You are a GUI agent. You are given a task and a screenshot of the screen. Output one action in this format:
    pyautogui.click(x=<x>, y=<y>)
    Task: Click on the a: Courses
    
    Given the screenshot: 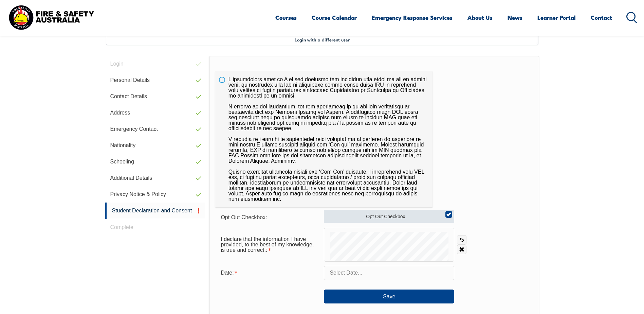 What is the action you would take?
    pyautogui.click(x=286, y=17)
    